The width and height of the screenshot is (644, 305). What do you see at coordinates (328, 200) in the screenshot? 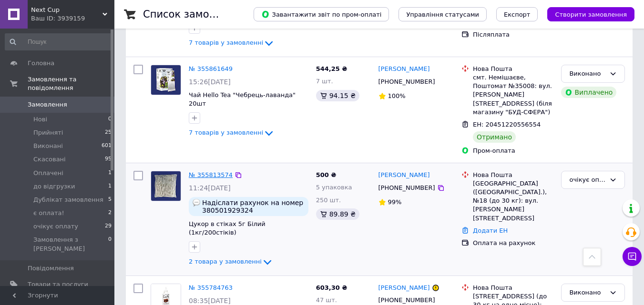
I see `span: 250 шт.` at bounding box center [328, 200].